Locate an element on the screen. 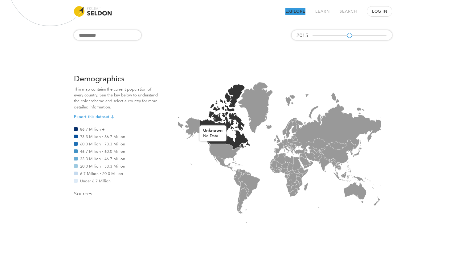 The height and width of the screenshot is (264, 466). p: This map contains the current population of every country. See the key below to understand the co... is located at coordinates (116, 98).